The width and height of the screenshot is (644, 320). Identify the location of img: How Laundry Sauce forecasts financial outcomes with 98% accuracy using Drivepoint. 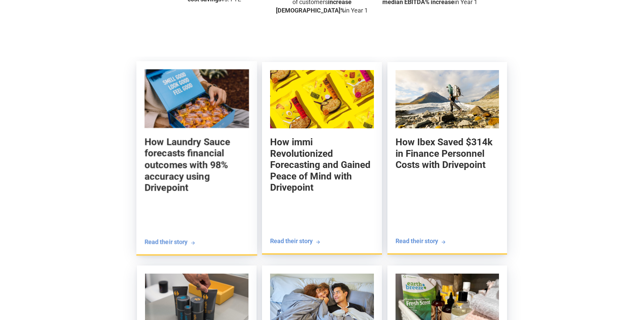
(196, 99).